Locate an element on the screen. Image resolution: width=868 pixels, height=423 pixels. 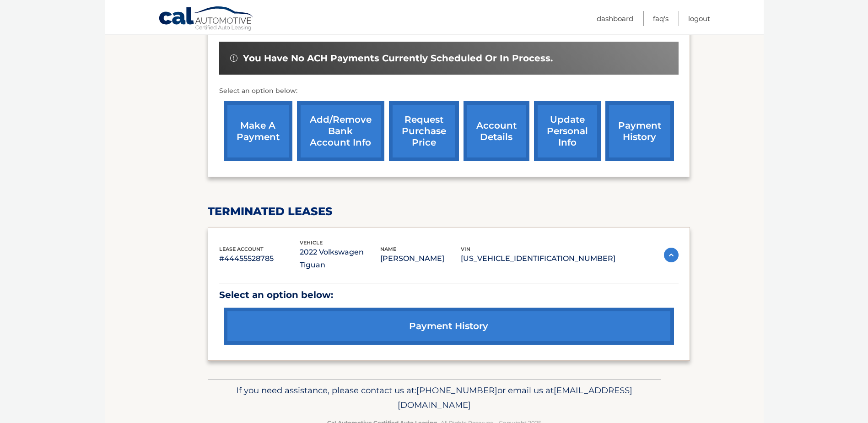
p: 2022 Volkswagen Tiguan is located at coordinates (340, 258).